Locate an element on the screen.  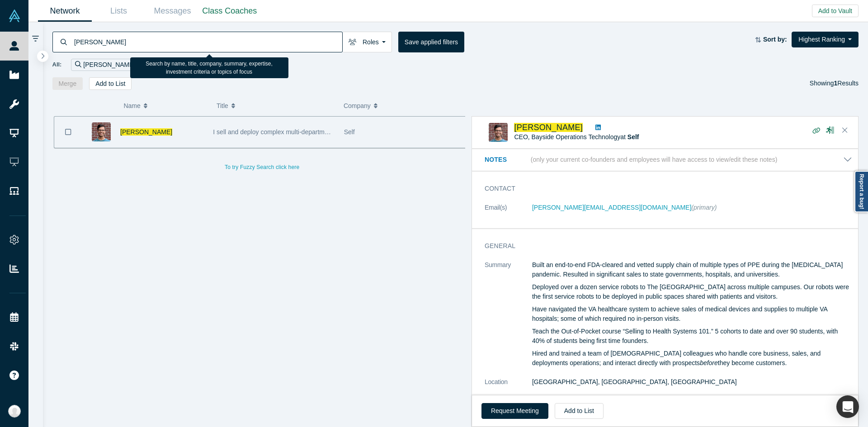
a: Report a bug! is located at coordinates (861, 192).